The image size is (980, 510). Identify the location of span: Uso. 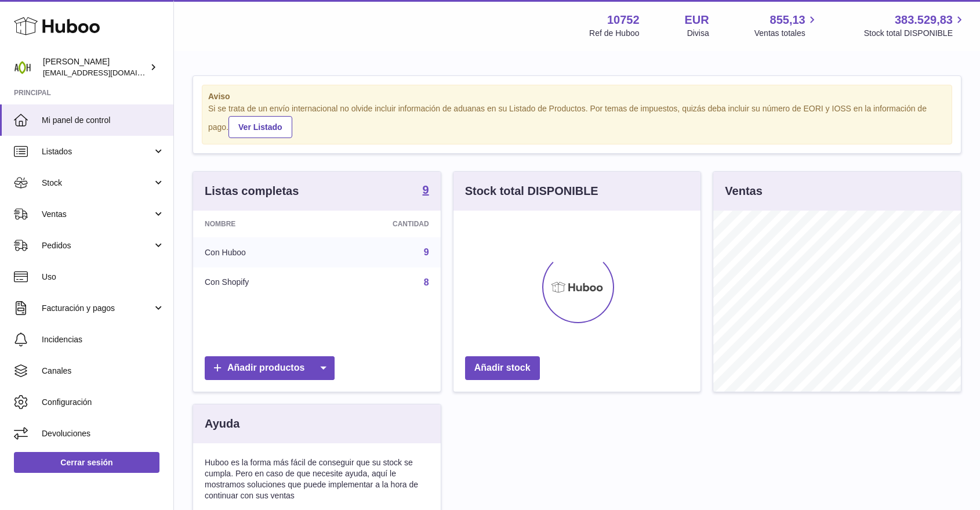
(103, 277).